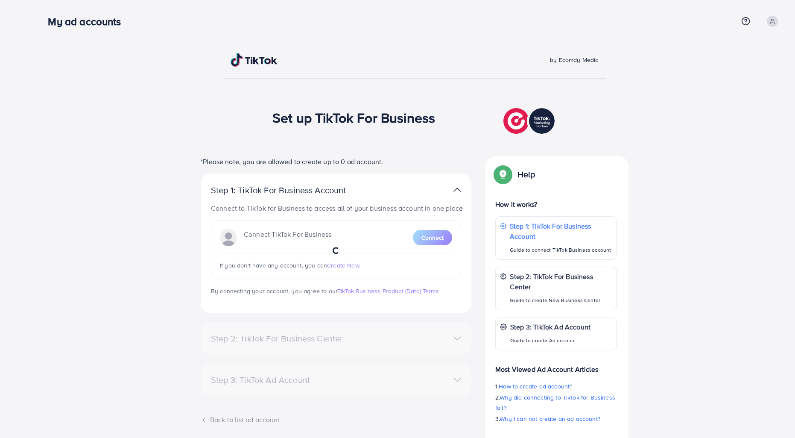 The image size is (795, 438). What do you see at coordinates (336, 419) in the screenshot?
I see `div: Back to list ad account` at bounding box center [336, 419].